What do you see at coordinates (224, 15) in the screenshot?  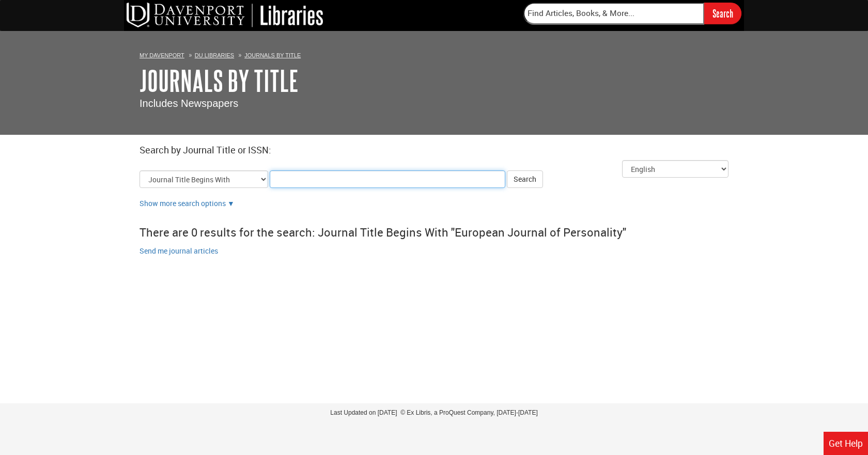 I see `img: DU Libraries` at bounding box center [224, 15].